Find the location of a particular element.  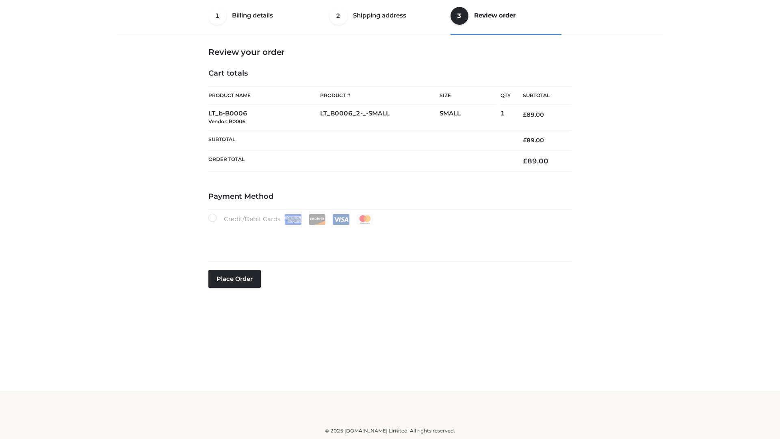

button: Place order is located at coordinates (234, 279).